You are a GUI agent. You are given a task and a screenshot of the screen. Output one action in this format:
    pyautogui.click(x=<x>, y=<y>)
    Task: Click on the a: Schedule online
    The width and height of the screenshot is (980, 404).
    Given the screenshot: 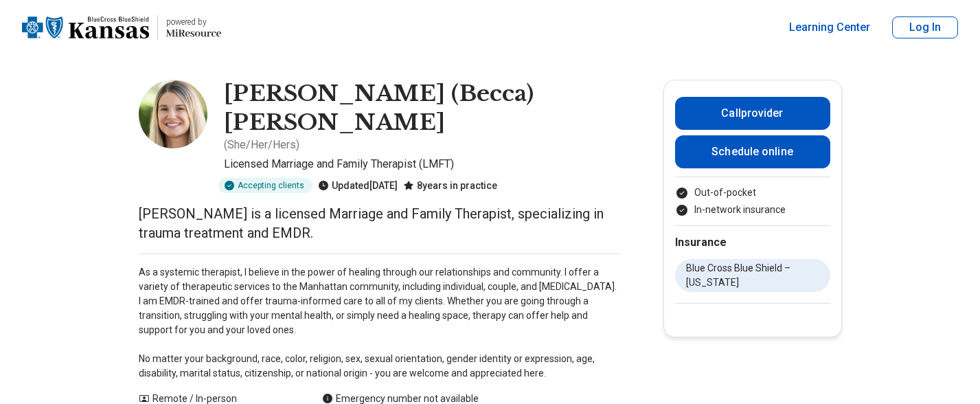 What is the action you would take?
    pyautogui.click(x=752, y=152)
    